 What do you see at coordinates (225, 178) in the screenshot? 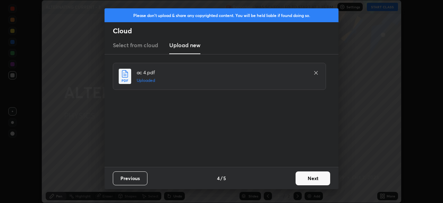
I see `h4: 5` at bounding box center [225, 178].